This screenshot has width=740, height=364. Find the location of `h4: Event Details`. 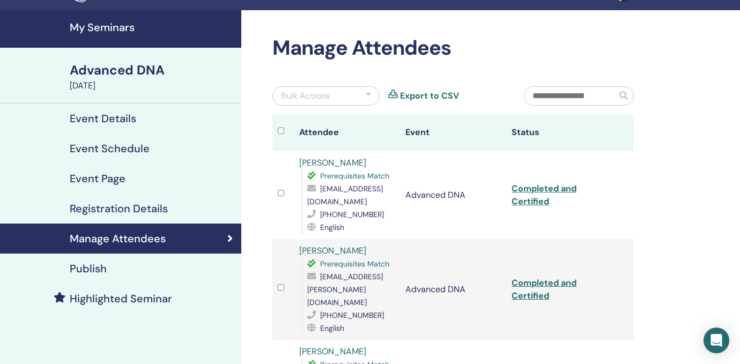

h4: Event Details is located at coordinates (103, 119).